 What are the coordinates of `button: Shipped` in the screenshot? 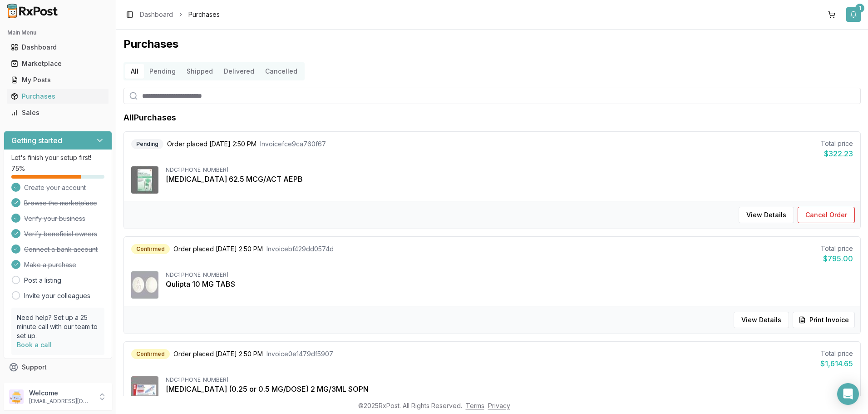 It's located at (200, 72).